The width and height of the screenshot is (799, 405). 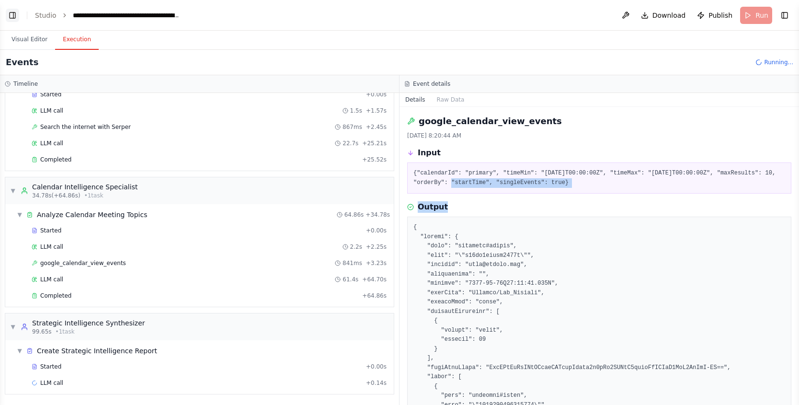 I want to click on button: Raw Data, so click(x=451, y=100).